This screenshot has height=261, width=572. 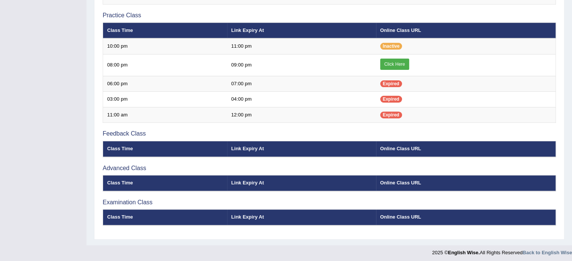 What do you see at coordinates (165, 84) in the screenshot?
I see `td: 06:00 pm` at bounding box center [165, 84].